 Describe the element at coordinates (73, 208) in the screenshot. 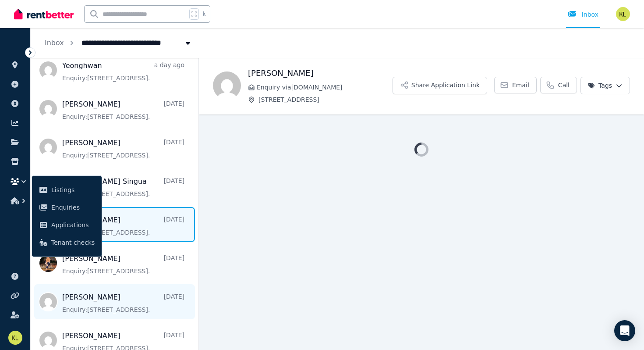

I see `span: Enquiries` at that location.